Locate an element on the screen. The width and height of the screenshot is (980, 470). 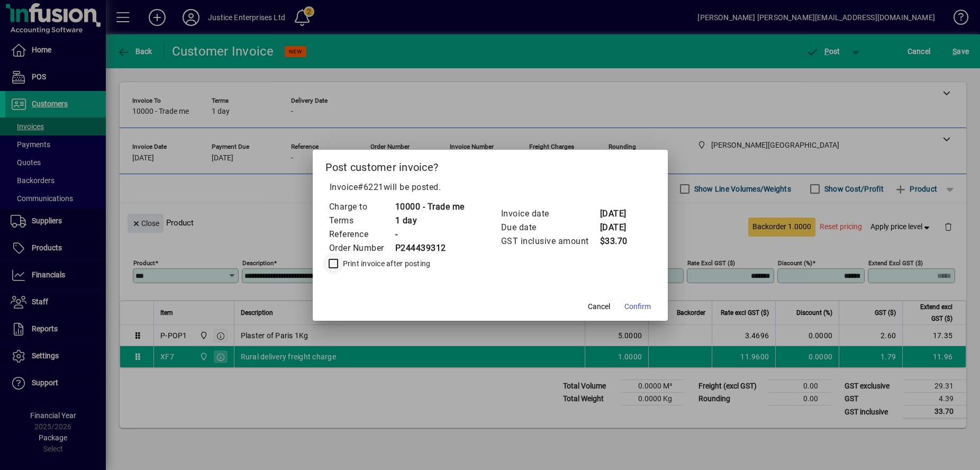
td: Invoice date is located at coordinates (550, 214).